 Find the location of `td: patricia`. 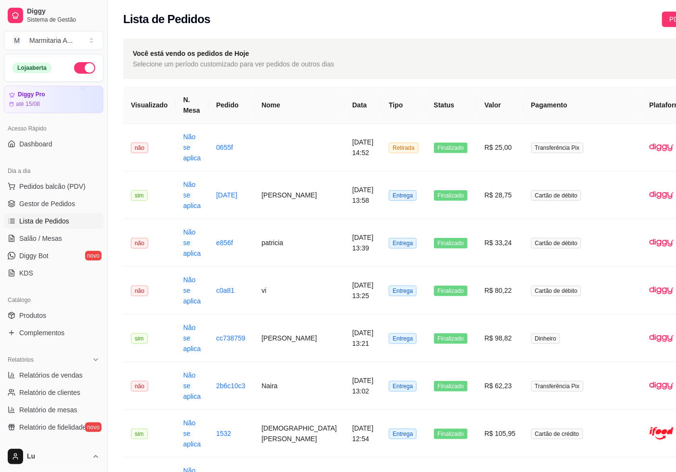

td: patricia is located at coordinates (299, 243).